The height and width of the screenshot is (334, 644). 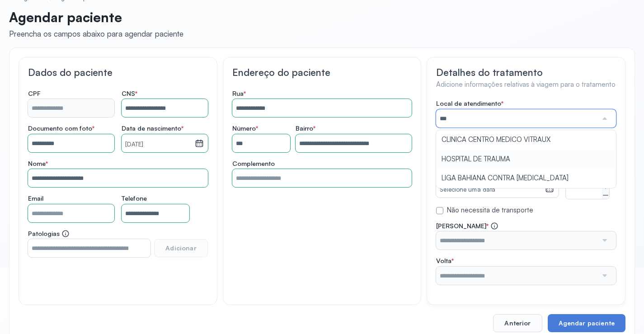 I want to click on span: Local de atendimento, so click(x=470, y=103).